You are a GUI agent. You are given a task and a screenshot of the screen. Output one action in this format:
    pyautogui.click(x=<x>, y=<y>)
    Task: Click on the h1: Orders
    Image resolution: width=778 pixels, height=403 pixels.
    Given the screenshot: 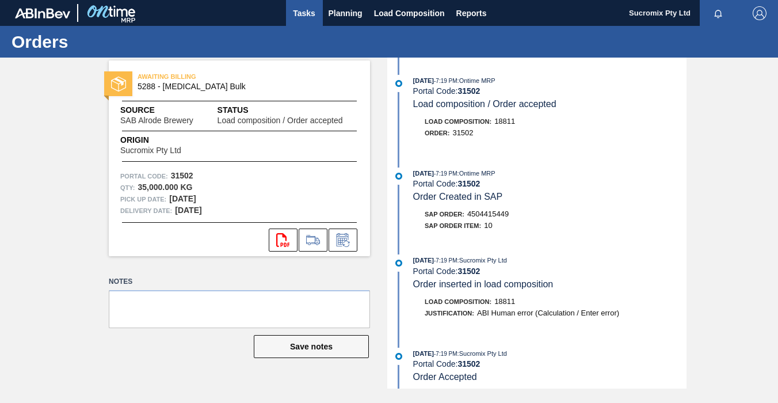 What is the action you would take?
    pyautogui.click(x=113, y=41)
    